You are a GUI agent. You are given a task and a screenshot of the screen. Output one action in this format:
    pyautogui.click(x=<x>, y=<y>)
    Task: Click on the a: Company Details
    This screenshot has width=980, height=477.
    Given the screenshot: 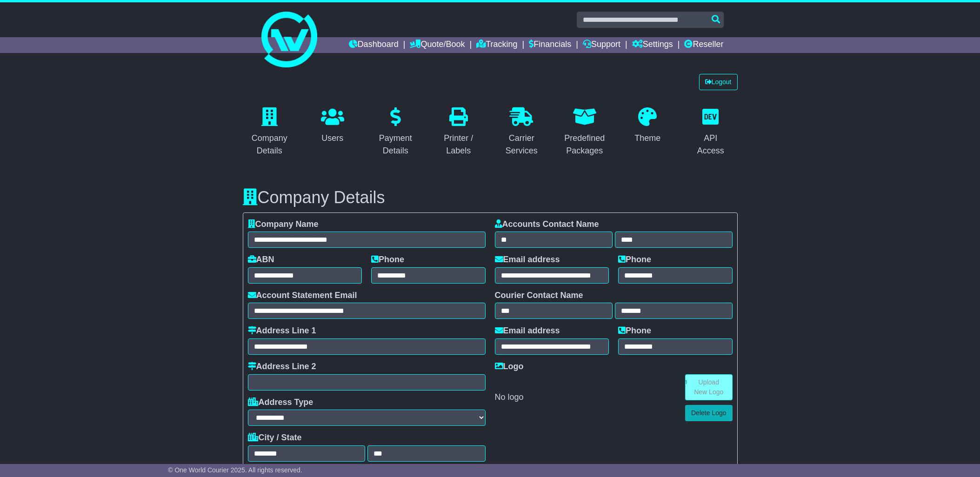 What is the action you would take?
    pyautogui.click(x=270, y=132)
    